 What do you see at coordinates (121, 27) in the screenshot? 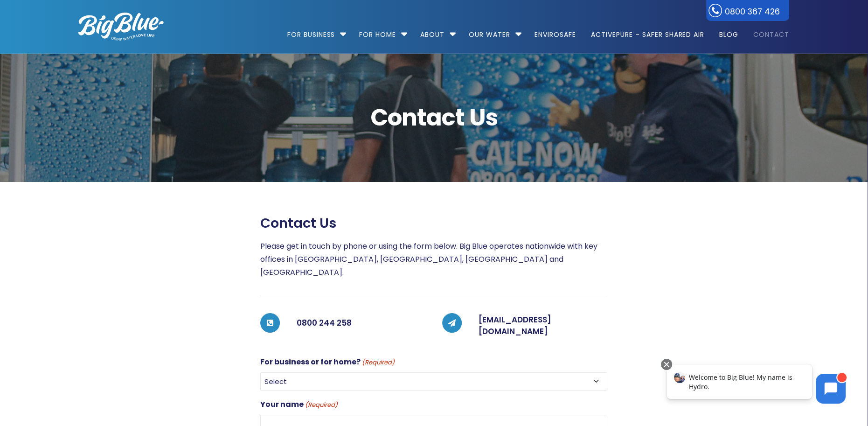
I see `a: logo` at bounding box center [121, 27].